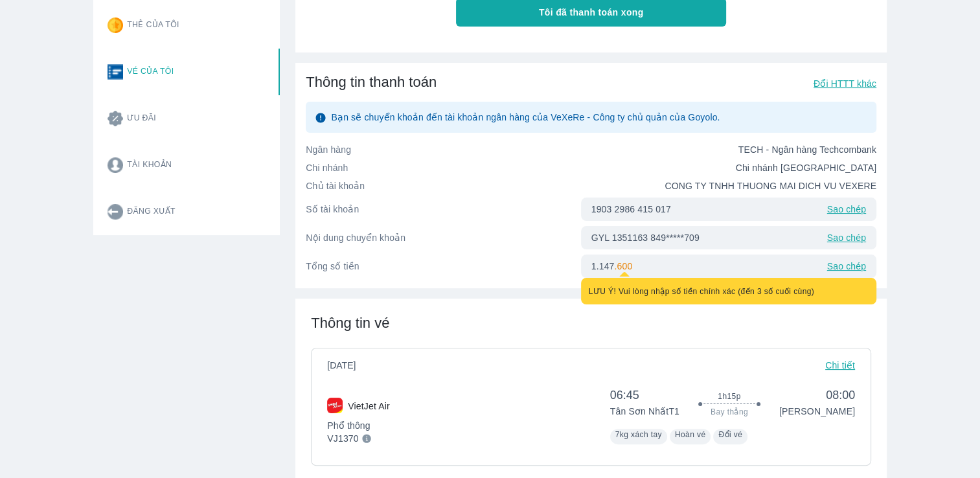  Describe the element at coordinates (525, 118) in the screenshot. I see `p: Bạn sẽ chuyển khoản đến tài khoản ngân hàng của VeXeRe - Công ty chủ quản của Goyolo.` at that location.